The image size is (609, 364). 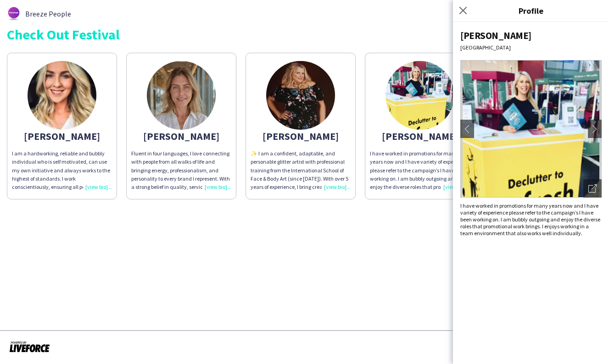 I want to click on img: thumb-5e20f829b7417.jpeg, so click(x=420, y=95).